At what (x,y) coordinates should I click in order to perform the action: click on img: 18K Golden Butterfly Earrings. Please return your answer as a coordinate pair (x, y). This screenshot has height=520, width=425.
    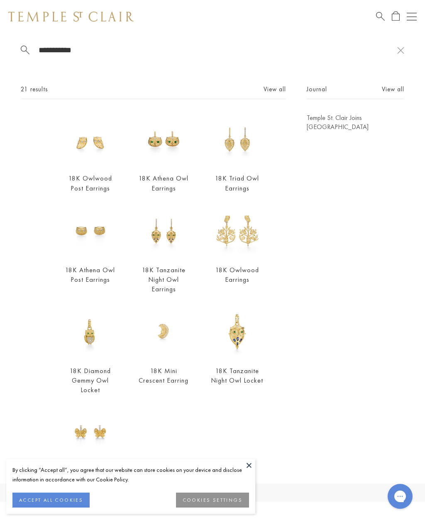
    Looking at the image, I should click on (90, 433).